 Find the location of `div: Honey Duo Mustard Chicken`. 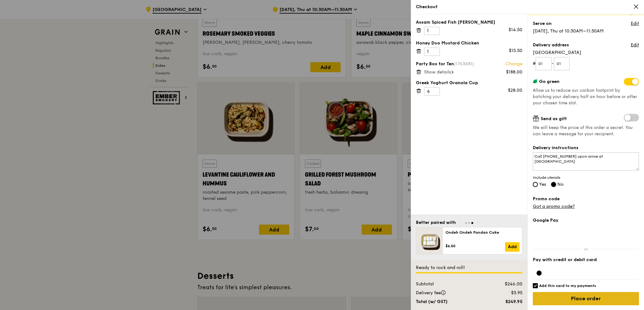

div: Honey Duo Mustard Chicken is located at coordinates (469, 43).